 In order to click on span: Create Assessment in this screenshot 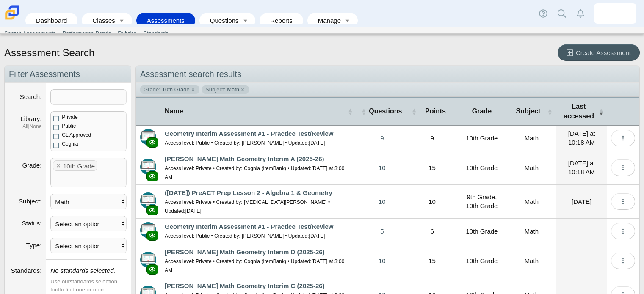, I will do `click(604, 53)`.